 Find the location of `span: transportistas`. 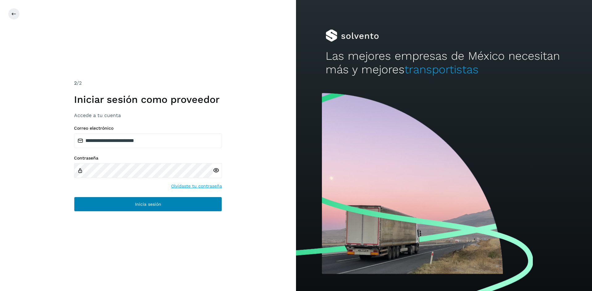

span: transportistas is located at coordinates (441, 69).